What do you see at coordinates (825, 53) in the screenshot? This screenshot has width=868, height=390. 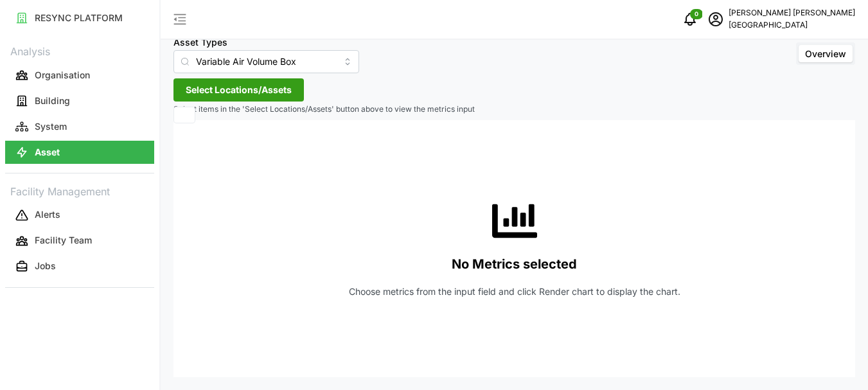 I see `span: Overview` at bounding box center [825, 53].